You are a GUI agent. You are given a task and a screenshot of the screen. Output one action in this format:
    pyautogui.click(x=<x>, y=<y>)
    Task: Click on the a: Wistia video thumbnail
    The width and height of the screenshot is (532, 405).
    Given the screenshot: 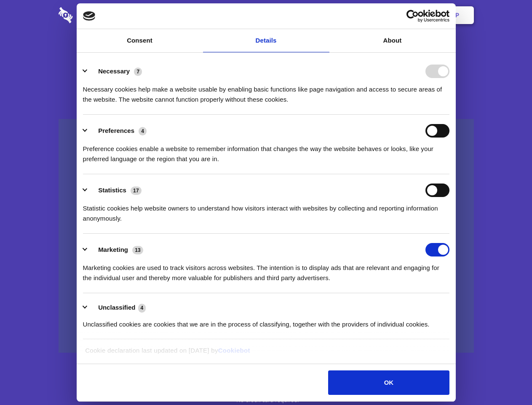 What is the action you would take?
    pyautogui.click(x=266, y=236)
    